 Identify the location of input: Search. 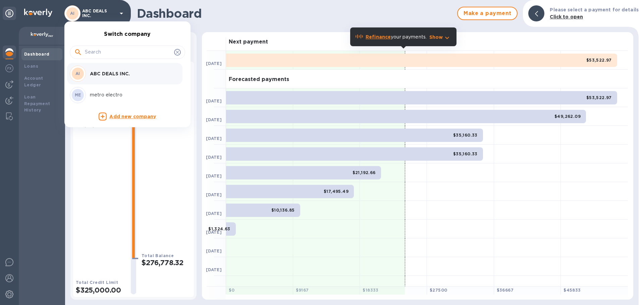
(128, 53).